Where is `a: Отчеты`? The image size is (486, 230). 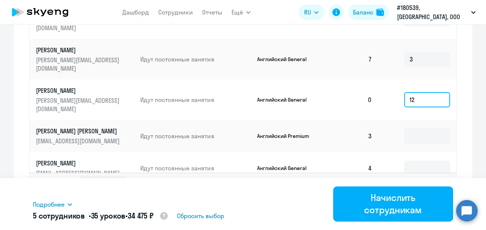
a: Отчеты is located at coordinates (212, 12).